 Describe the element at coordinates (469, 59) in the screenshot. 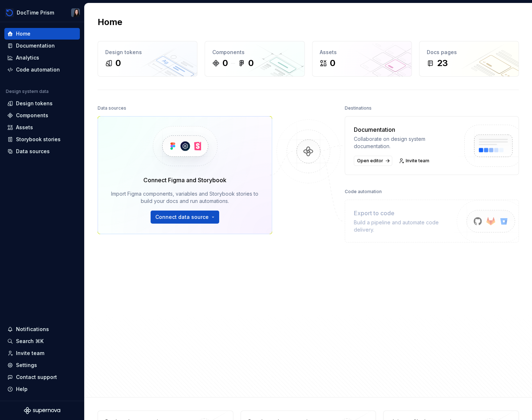

I see `a: Docs pages23` at that location.